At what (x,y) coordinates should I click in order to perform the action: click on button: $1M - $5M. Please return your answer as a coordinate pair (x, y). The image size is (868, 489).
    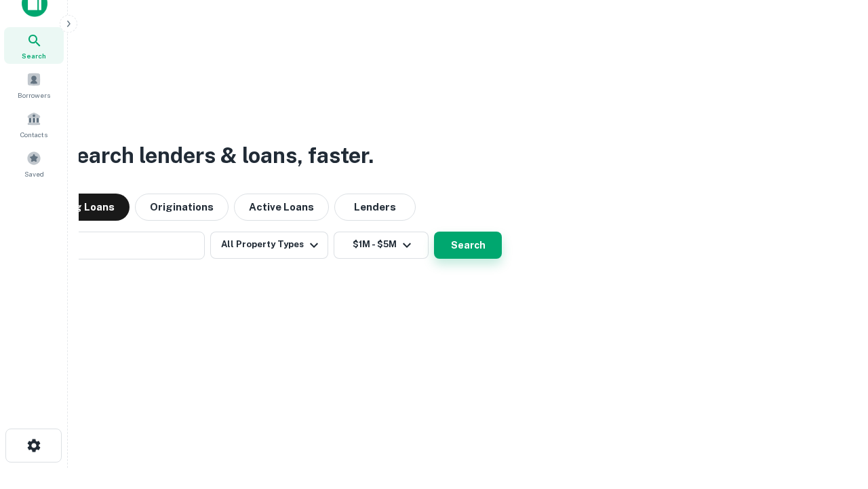
    Looking at the image, I should click on (381, 244).